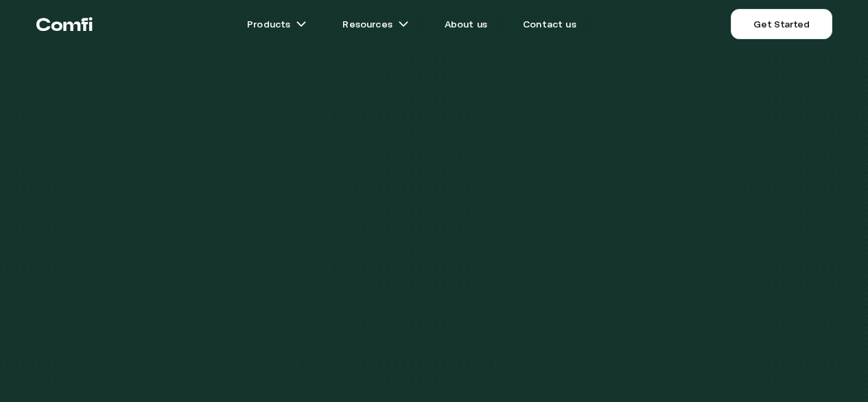 The width and height of the screenshot is (868, 402). Describe the element at coordinates (64, 24) in the screenshot. I see `a: Return to the top of the Comfi home page` at that location.